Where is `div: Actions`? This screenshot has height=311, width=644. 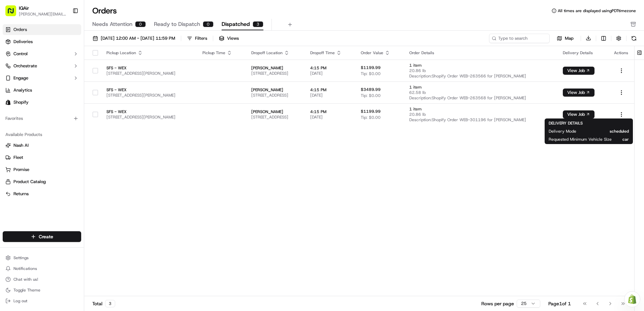 div: Actions is located at coordinates (622, 53).